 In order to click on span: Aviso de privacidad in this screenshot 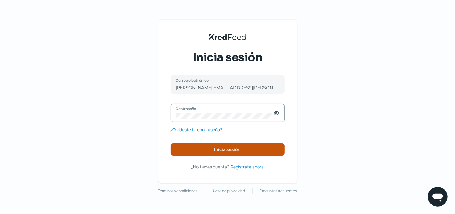, I will do `click(229, 191)`.